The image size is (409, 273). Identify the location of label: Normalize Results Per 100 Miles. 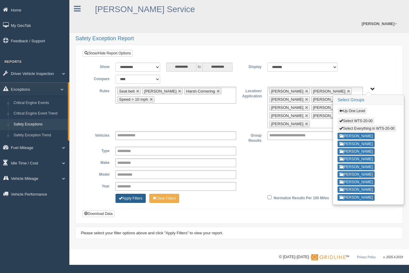
(301, 197).